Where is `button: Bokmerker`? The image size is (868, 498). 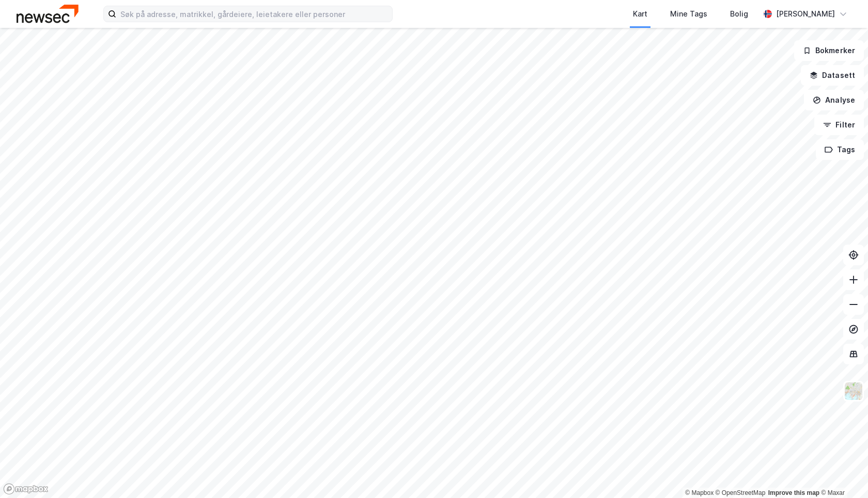 button: Bokmerker is located at coordinates (829, 51).